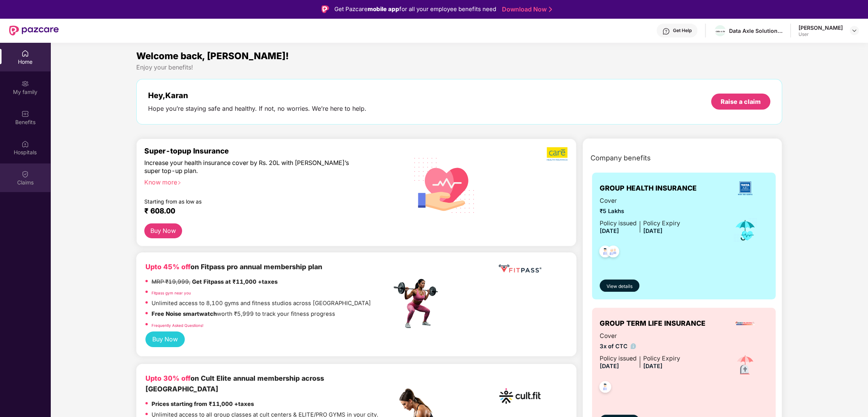 The image size is (868, 417). What do you see at coordinates (418, 304) in the screenshot?
I see `img: fpp.png` at bounding box center [418, 304].